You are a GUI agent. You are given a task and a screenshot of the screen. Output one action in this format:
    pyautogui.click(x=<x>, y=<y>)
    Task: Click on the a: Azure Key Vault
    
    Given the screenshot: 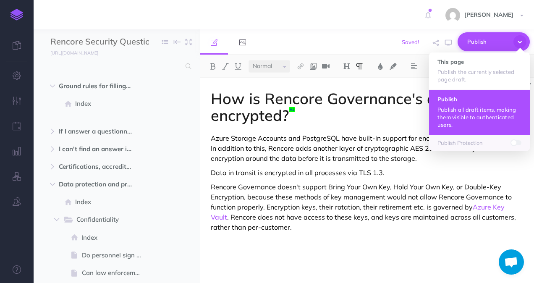 What is the action you would take?
    pyautogui.click(x=359, y=212)
    